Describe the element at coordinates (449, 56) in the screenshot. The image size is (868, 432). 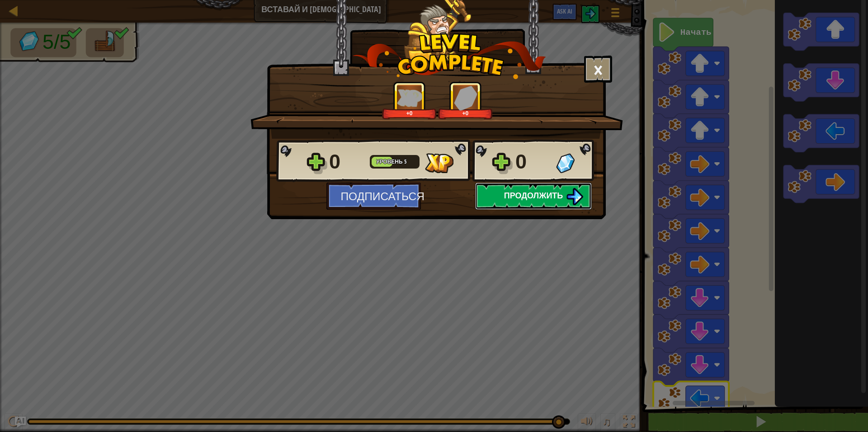
I see `img: level_complete.png` at that location.